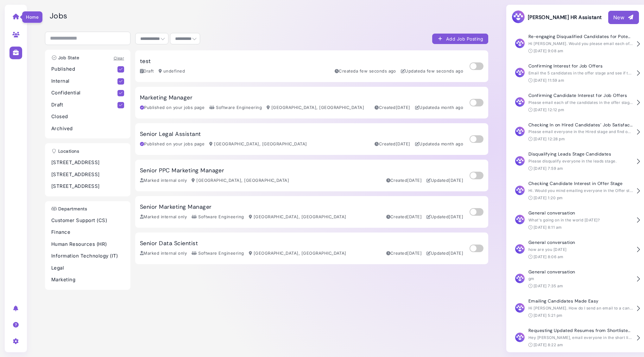 The height and width of the screenshot is (357, 644). Describe the element at coordinates (88, 129) in the screenshot. I see `p: Archived` at that location.